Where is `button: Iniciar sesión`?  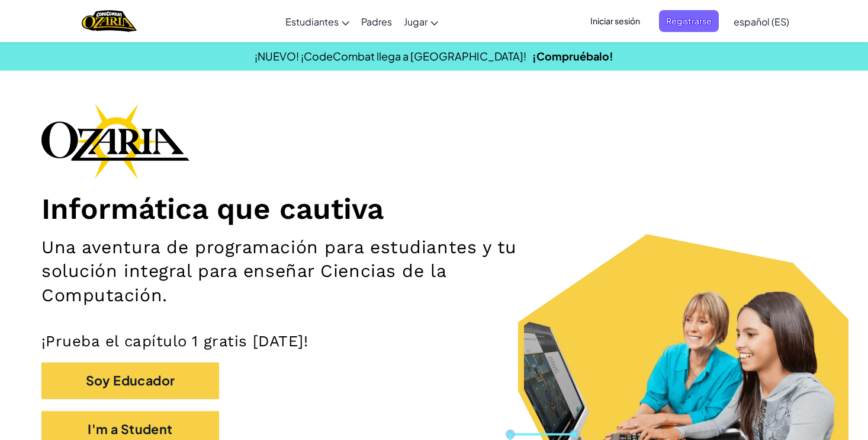
button: Iniciar sesión is located at coordinates (615, 20).